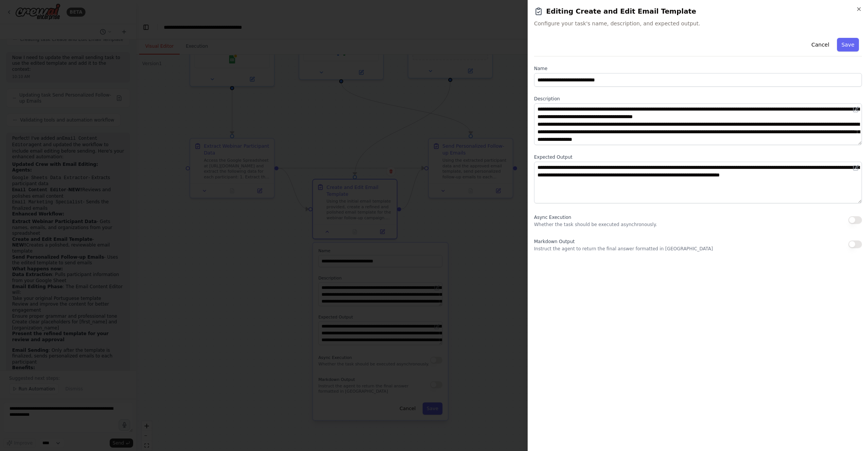  I want to click on button: Save, so click(848, 45).